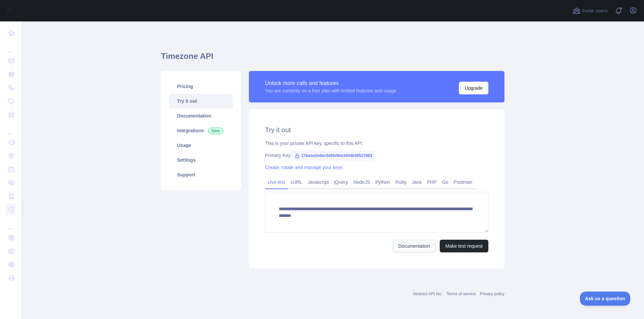 The image size is (644, 319). What do you see at coordinates (464, 246) in the screenshot?
I see `button: Make test request` at bounding box center [464, 246].